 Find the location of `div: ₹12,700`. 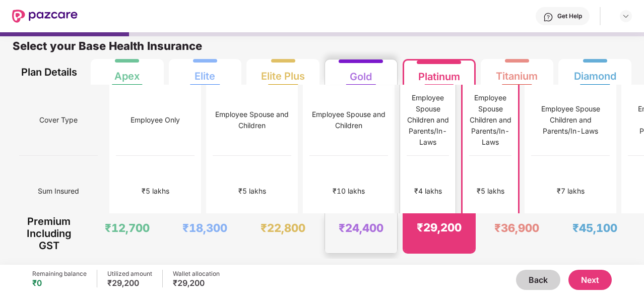

div: ₹12,700 is located at coordinates (127, 227).